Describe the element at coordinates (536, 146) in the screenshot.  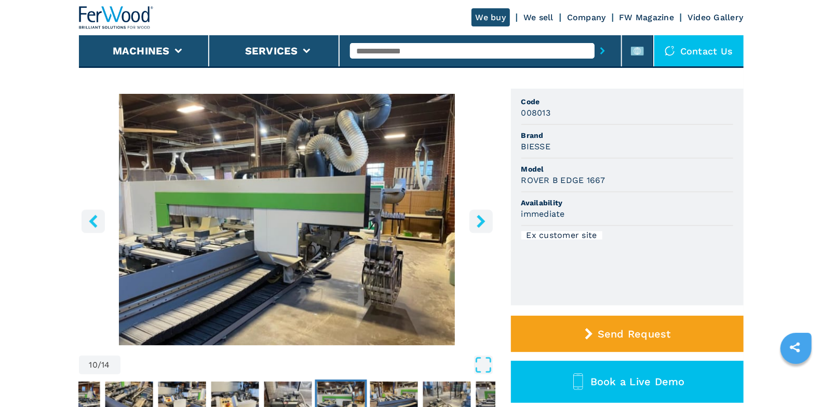
I see `h3: BIESSE` at that location.